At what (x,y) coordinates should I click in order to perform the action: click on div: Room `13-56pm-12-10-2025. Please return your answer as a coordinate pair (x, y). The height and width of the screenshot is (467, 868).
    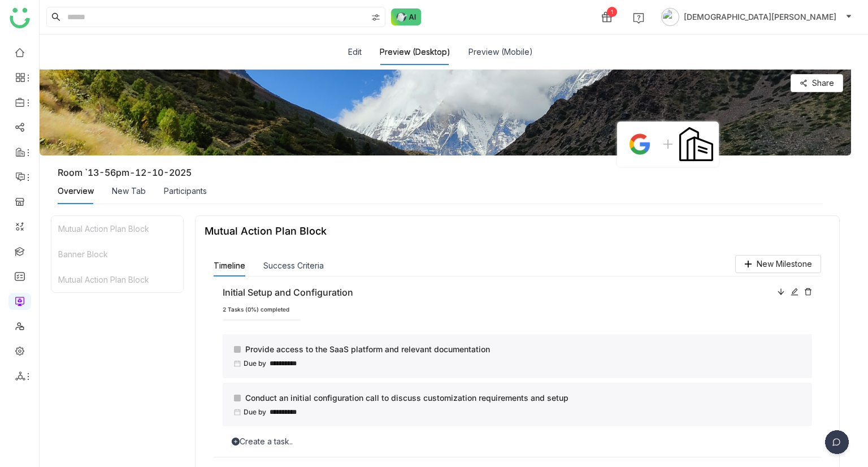
    Looking at the image, I should click on (124, 173).